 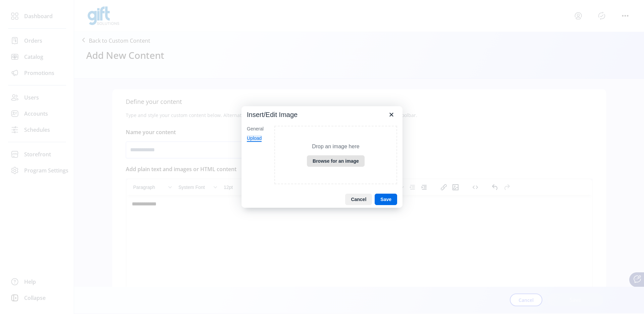 I want to click on div: General, so click(x=256, y=129).